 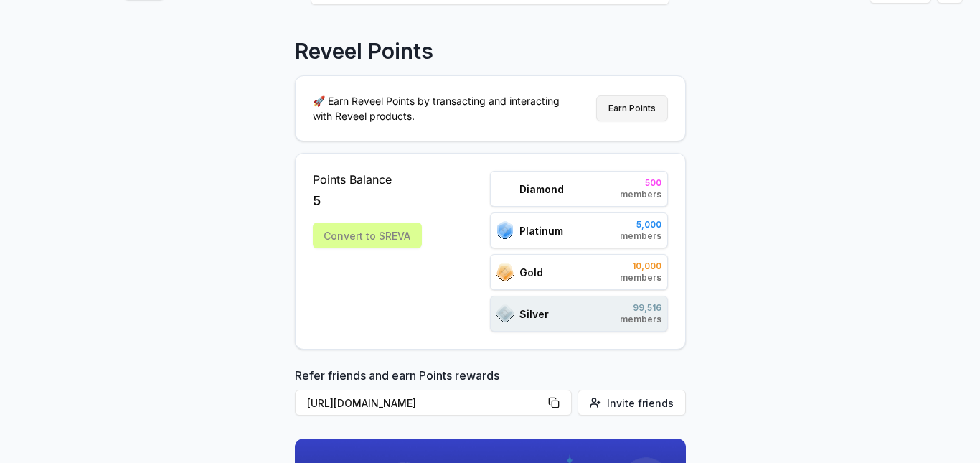 What do you see at coordinates (641, 308) in the screenshot?
I see `span: 99,516` at bounding box center [641, 308].